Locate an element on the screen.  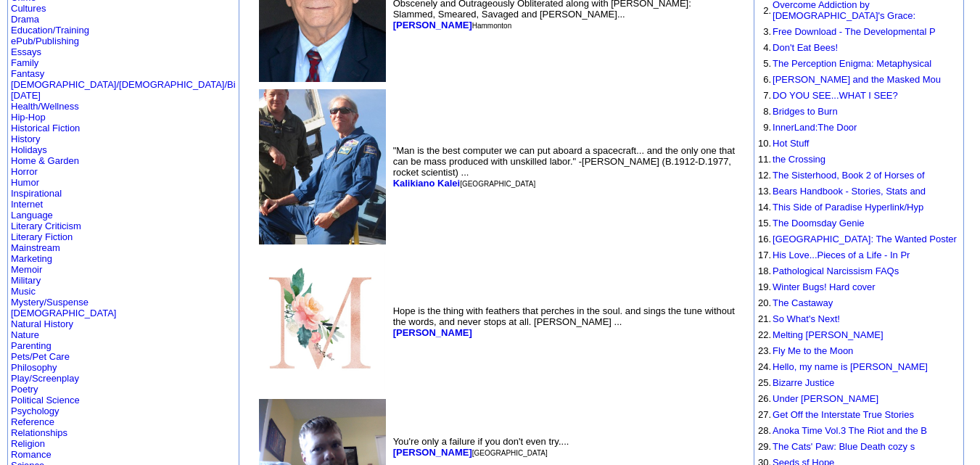
font: Hammonton is located at coordinates (492, 25).